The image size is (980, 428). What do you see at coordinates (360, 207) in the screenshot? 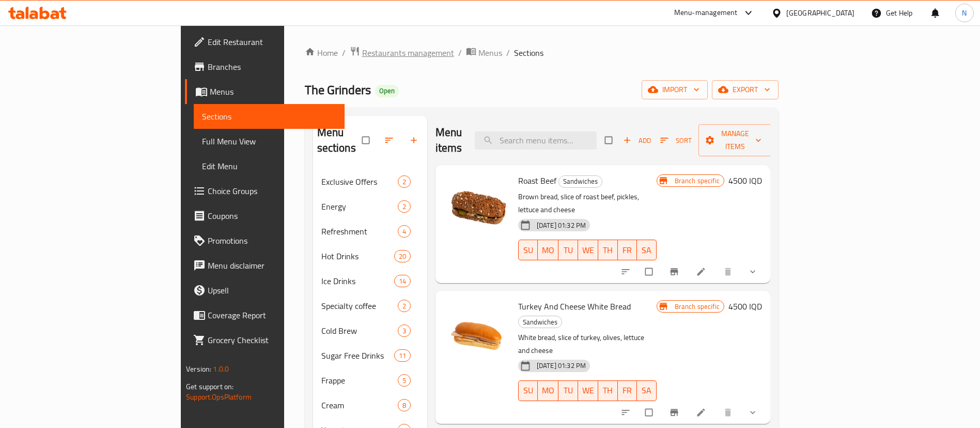
I see `div: Energy` at bounding box center [360, 207].